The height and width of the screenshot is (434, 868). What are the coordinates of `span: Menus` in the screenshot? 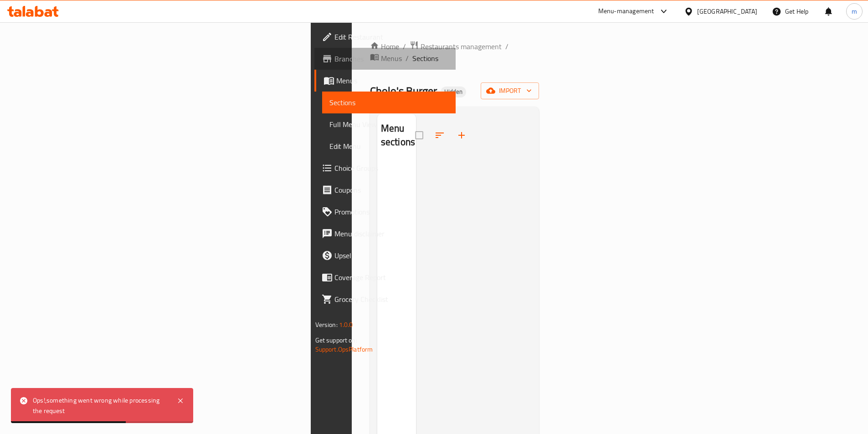 It's located at (392, 81).